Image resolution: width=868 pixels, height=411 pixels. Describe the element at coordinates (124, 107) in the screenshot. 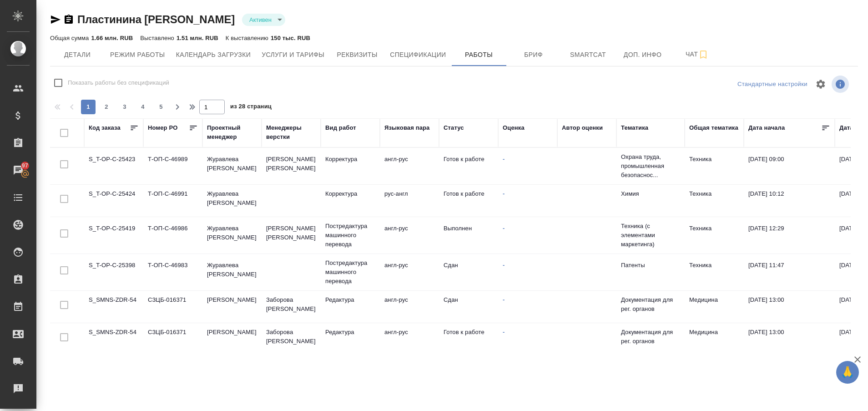

I see `span: 3` at that location.